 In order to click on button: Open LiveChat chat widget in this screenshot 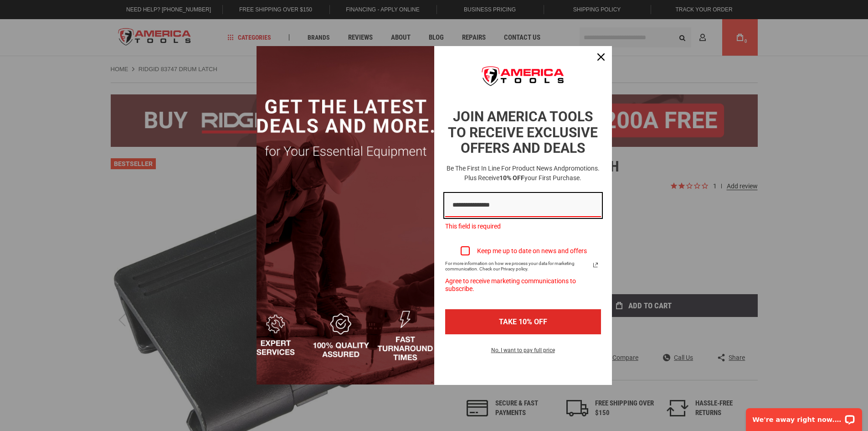, I will do `click(110, 17)`.